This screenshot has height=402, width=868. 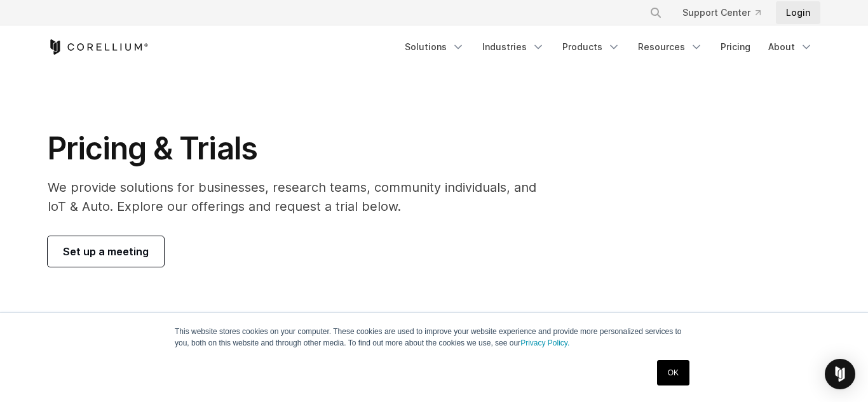 What do you see at coordinates (98, 47) in the screenshot?
I see `a: Corellium Home` at bounding box center [98, 47].